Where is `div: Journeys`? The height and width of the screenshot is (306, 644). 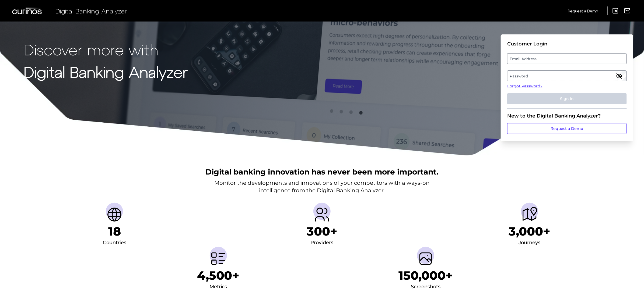
div: Journeys is located at coordinates (529, 243).